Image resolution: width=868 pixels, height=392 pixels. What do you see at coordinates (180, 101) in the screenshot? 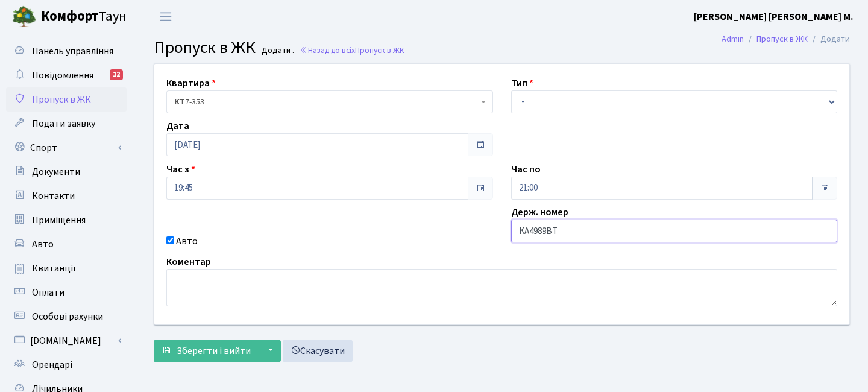
I see `b: КТ` at bounding box center [180, 101].